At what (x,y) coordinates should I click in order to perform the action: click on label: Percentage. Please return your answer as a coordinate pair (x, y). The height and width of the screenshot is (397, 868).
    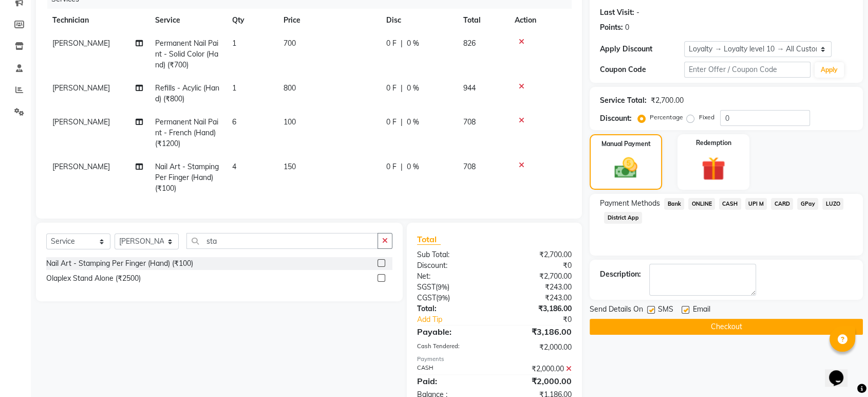
    Looking at the image, I should click on (666, 117).